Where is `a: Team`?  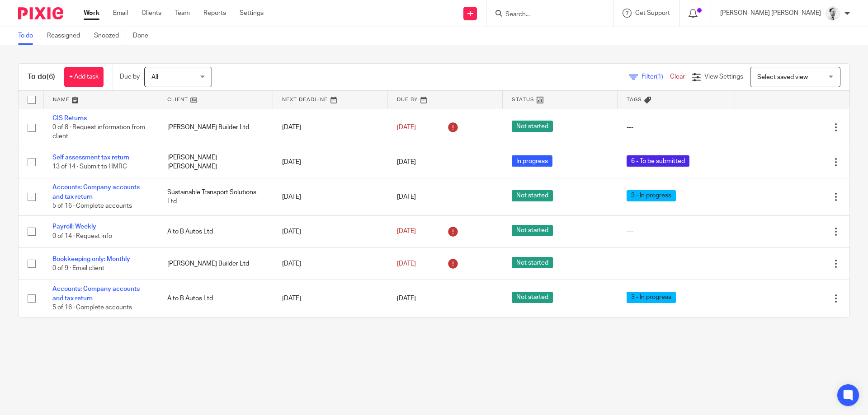
a: Team is located at coordinates (182, 13).